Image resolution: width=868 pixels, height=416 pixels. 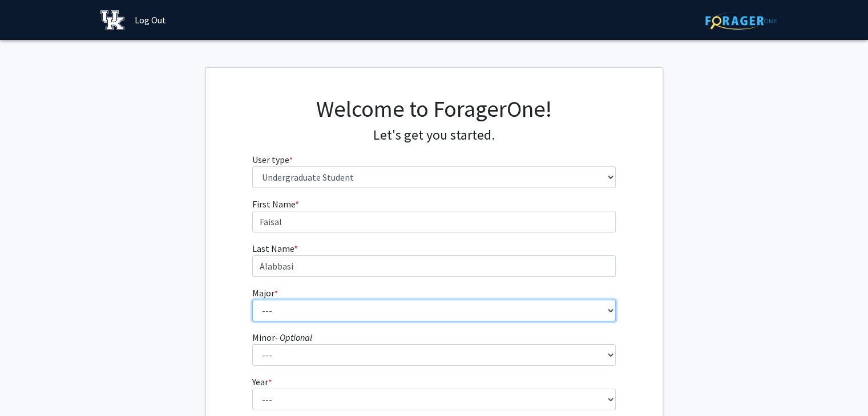 I want to click on img: University of Kentucky Logo, so click(x=112, y=20).